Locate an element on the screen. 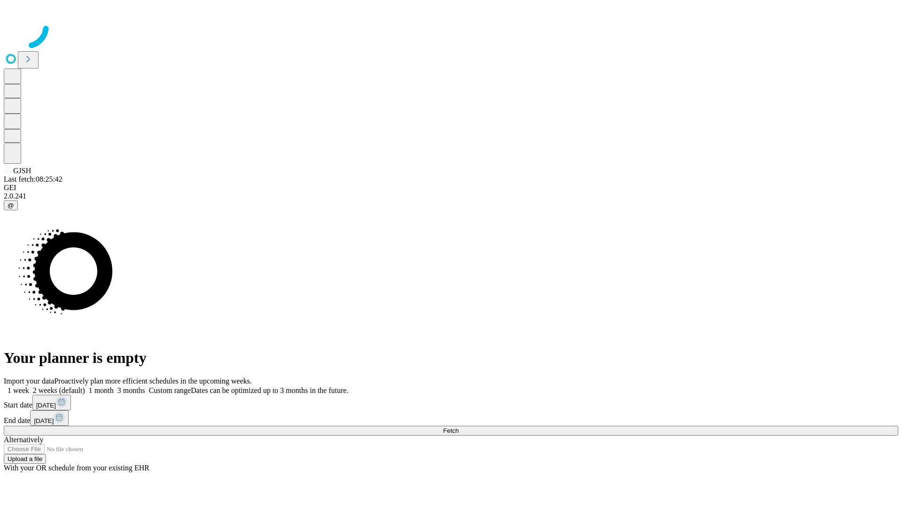  span: Import your data is located at coordinates (29, 381).